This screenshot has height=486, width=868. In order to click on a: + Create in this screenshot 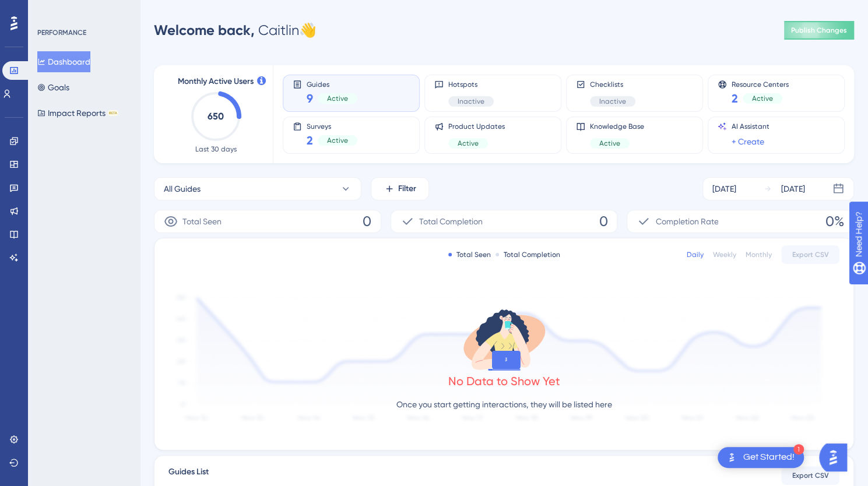, I will do `click(748, 142)`.